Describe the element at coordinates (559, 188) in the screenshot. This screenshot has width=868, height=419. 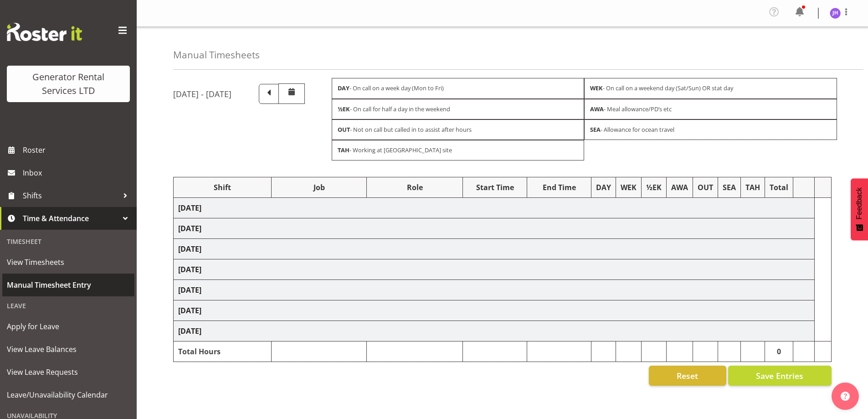
I see `div: End Time` at that location.